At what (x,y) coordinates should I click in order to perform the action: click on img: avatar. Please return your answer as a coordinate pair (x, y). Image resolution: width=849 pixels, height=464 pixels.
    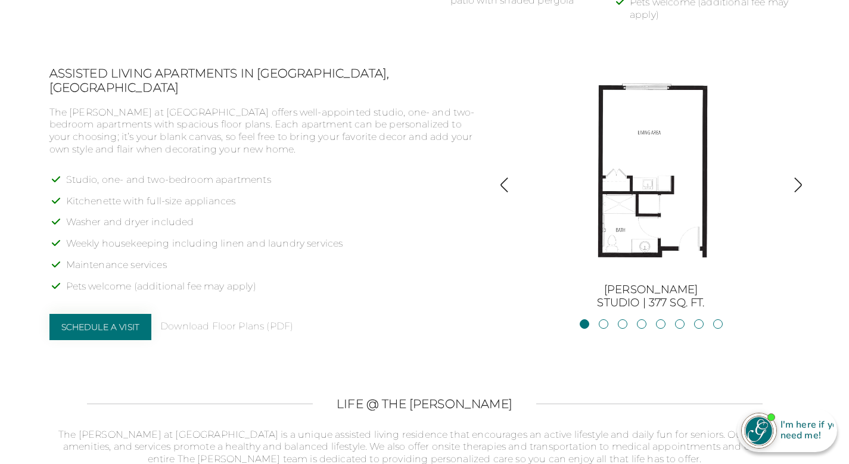
    Looking at the image, I should click on (759, 431).